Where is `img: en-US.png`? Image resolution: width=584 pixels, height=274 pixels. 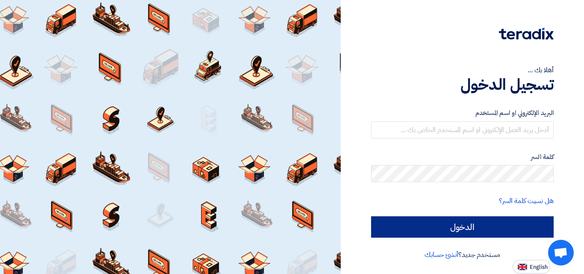 img: en-US.png is located at coordinates (523, 267).